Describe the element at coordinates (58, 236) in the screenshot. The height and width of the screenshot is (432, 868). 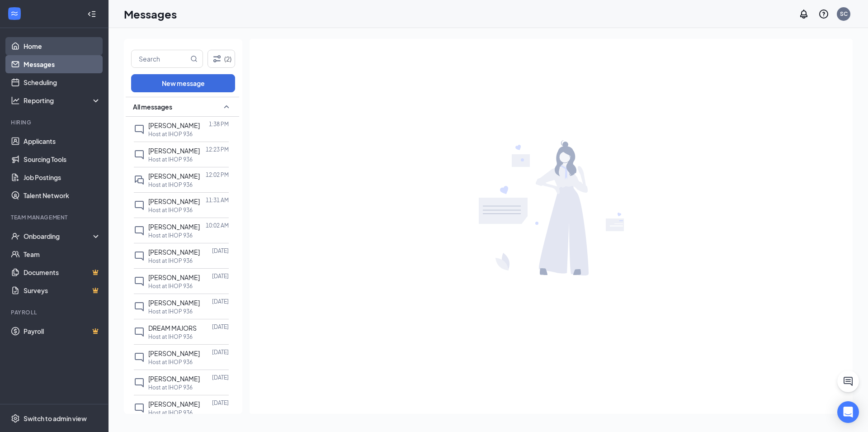
I see `div: Onboarding` at that location.